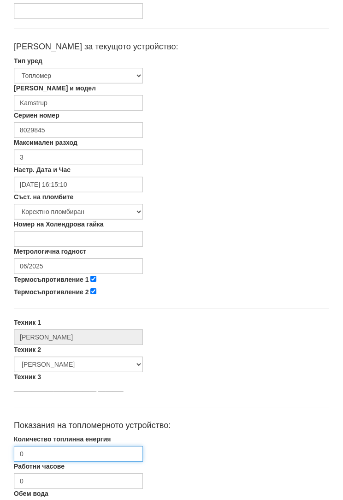  What do you see at coordinates (27, 322) in the screenshot?
I see `label: Техник 1` at bounding box center [27, 322].